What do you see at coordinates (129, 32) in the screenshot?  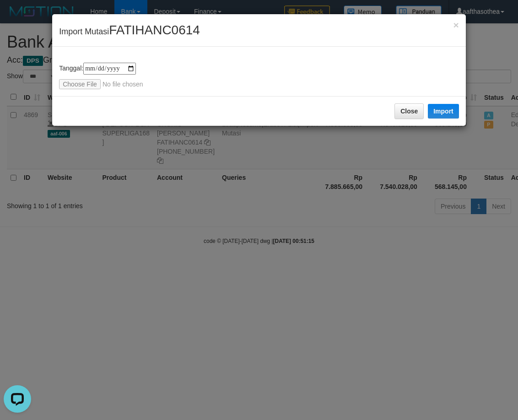 I see `span: Import Mutasi` at bounding box center [129, 32].